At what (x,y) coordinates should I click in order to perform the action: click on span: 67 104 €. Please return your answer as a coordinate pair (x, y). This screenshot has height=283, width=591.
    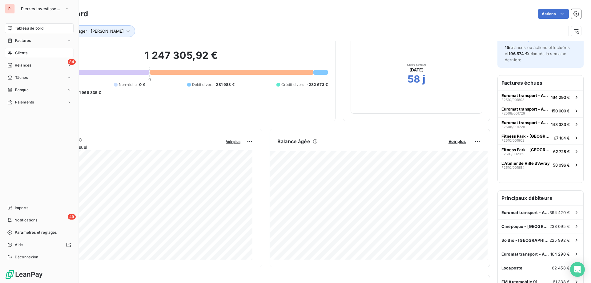
    Looking at the image, I should click on (562, 138).